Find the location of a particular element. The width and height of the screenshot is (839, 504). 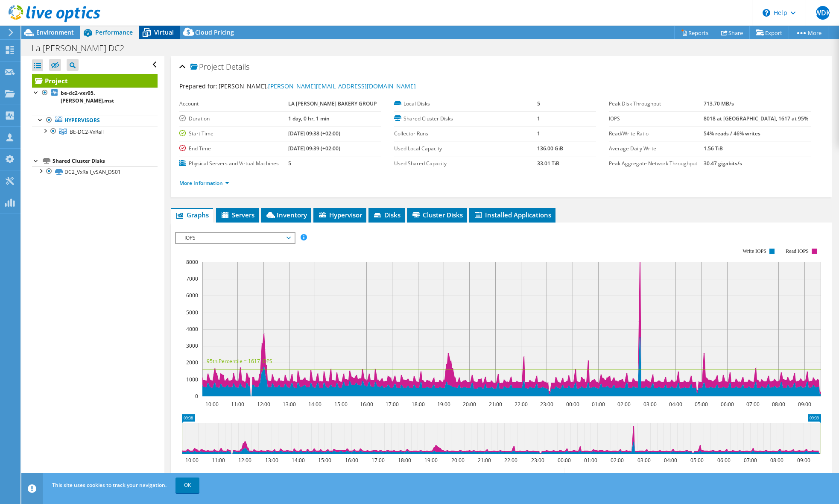

text: 14:00 is located at coordinates (315, 404).